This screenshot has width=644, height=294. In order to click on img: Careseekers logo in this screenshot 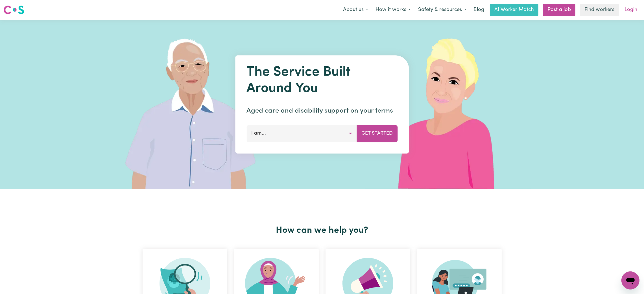, I will do `click(14, 10)`.